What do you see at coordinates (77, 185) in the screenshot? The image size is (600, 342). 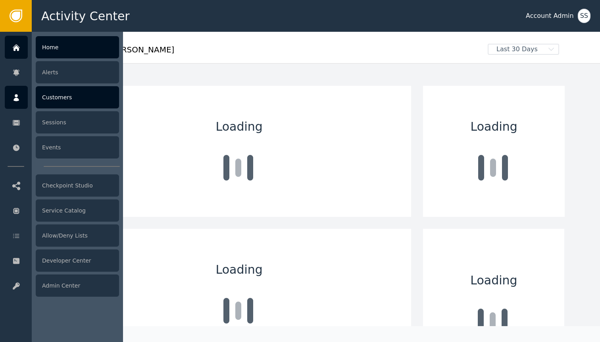 I see `div: Checkpoint Studio` at bounding box center [77, 185].